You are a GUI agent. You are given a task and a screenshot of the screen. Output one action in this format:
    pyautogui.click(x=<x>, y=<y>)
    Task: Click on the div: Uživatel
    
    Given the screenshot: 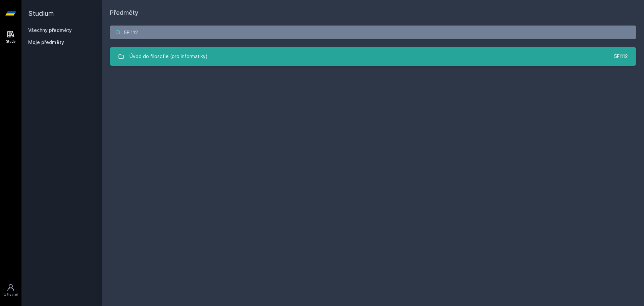 What is the action you would take?
    pyautogui.click(x=11, y=295)
    